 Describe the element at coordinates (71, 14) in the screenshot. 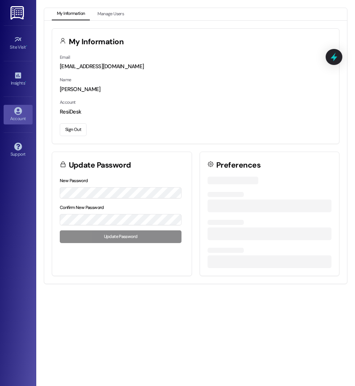

I see `button: My Information` at that location.